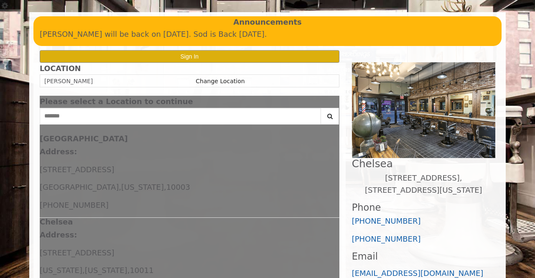  I want to click on span: 10003, so click(178, 187).